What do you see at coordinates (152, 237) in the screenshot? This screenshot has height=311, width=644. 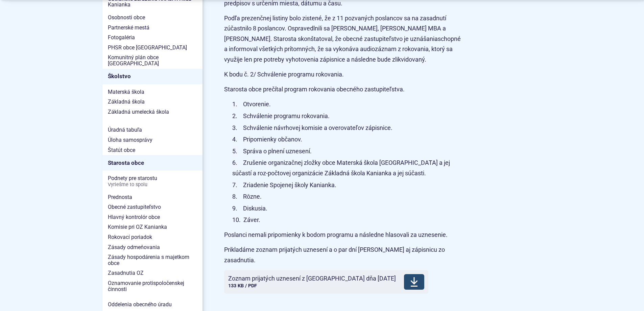 I see `span: Rokovací poriadok` at bounding box center [152, 237].